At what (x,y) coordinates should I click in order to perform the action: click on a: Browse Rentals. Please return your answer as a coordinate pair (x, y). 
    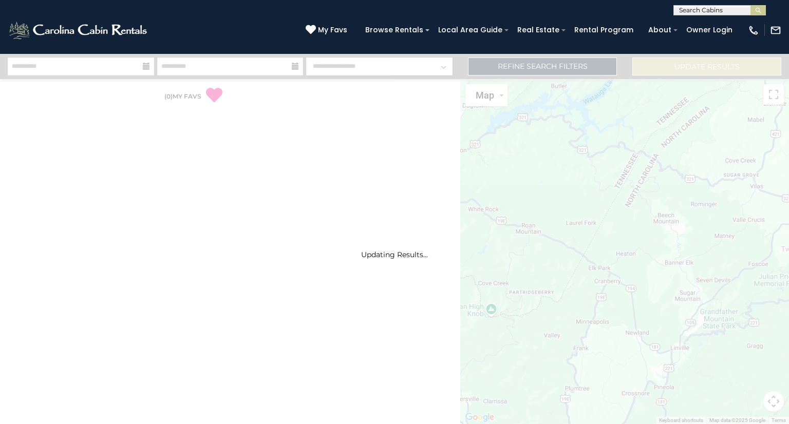
    Looking at the image, I should click on (394, 30).